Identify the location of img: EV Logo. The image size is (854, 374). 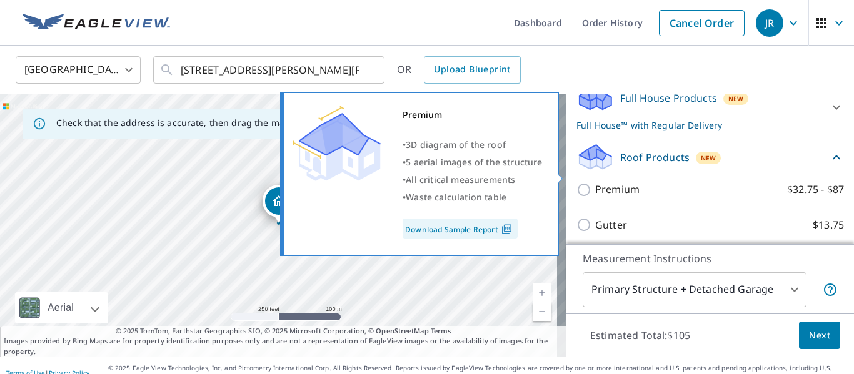
(96, 23).